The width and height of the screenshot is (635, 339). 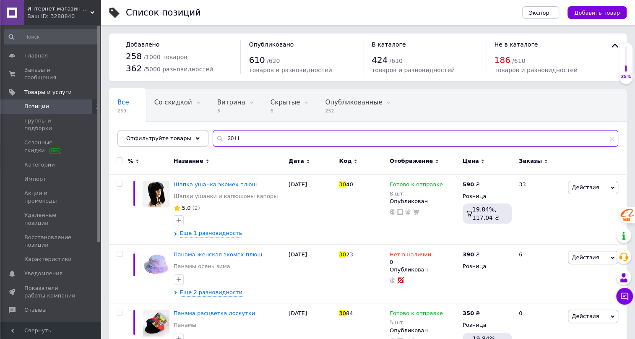 I want to click on div: 0, so click(x=410, y=258).